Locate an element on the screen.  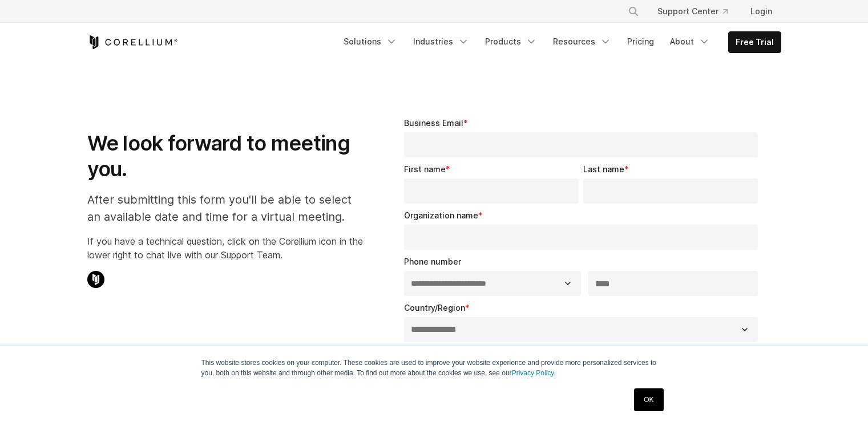
a: Privacy Policy. is located at coordinates (533, 373).